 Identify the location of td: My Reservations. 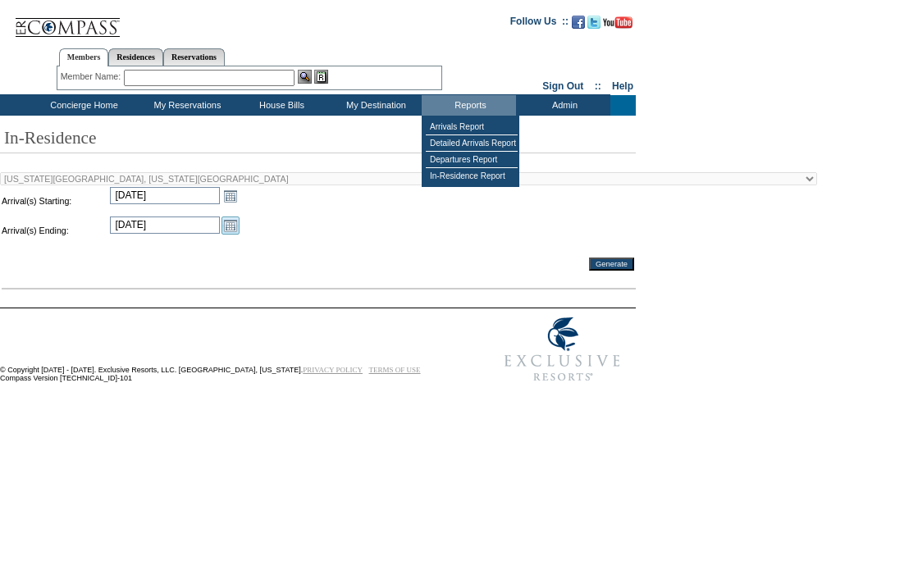
(186, 105).